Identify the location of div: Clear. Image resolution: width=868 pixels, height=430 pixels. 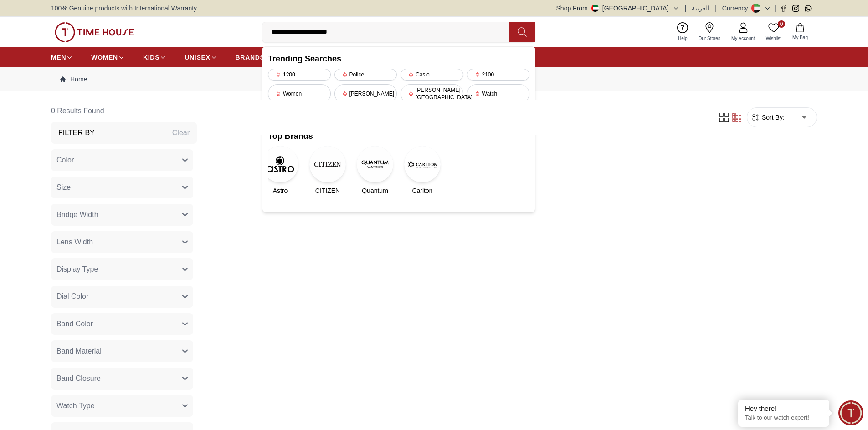
(181, 133).